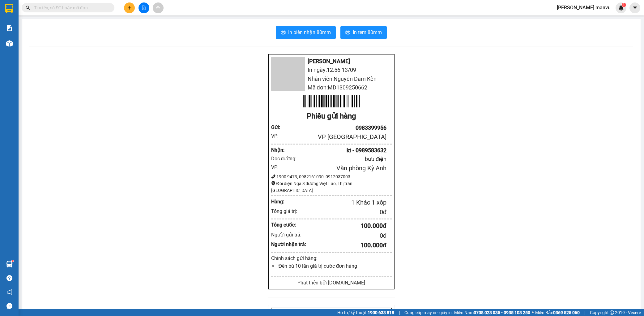 Image resolution: width=644 pixels, height=316 pixels. I want to click on span: notification, so click(9, 292).